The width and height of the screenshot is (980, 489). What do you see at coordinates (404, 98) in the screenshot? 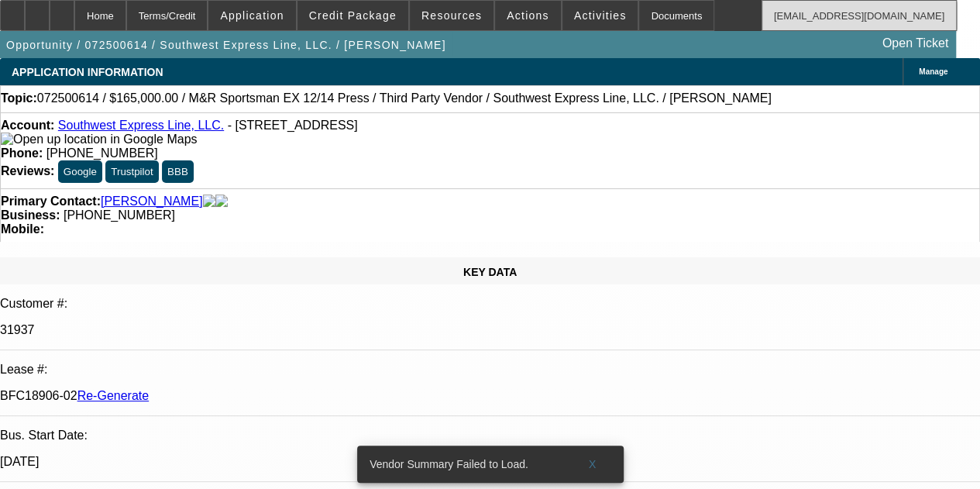
I see `span: 072500614 / $165,000.00 / M&R Sportsman EX 12/14 Press / Third Party Vendor / Southwest Express L...` at bounding box center [404, 98].